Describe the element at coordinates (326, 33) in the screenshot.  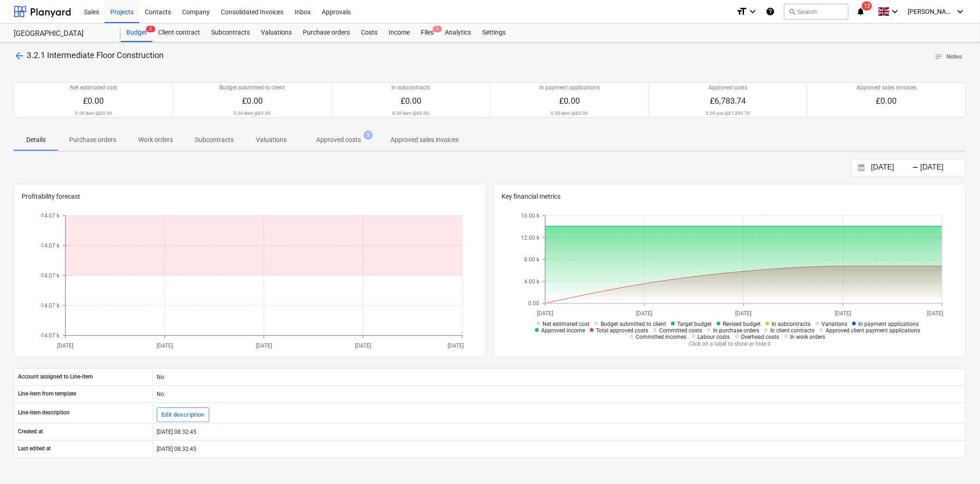
I see `a: Purchase orders` at that location.